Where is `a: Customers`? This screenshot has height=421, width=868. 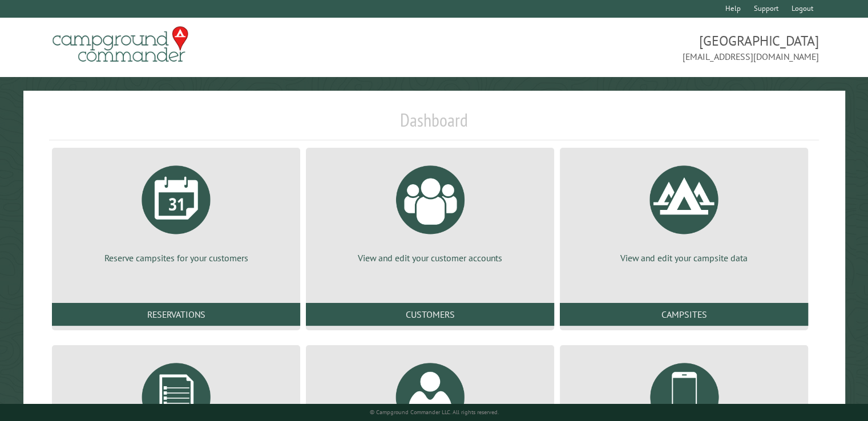
a: Customers is located at coordinates (429, 315).